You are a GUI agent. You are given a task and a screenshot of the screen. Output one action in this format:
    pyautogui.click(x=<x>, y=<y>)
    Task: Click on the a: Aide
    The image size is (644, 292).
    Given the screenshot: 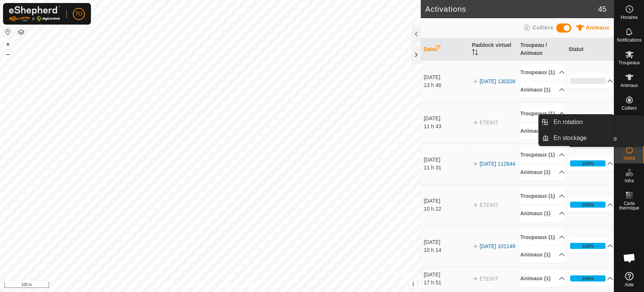 What is the action you would take?
    pyautogui.click(x=629, y=279)
    